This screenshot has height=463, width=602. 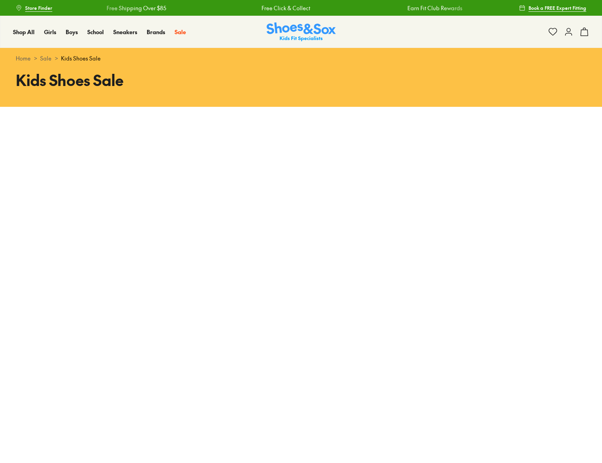 I want to click on span: Shop All, so click(x=24, y=32).